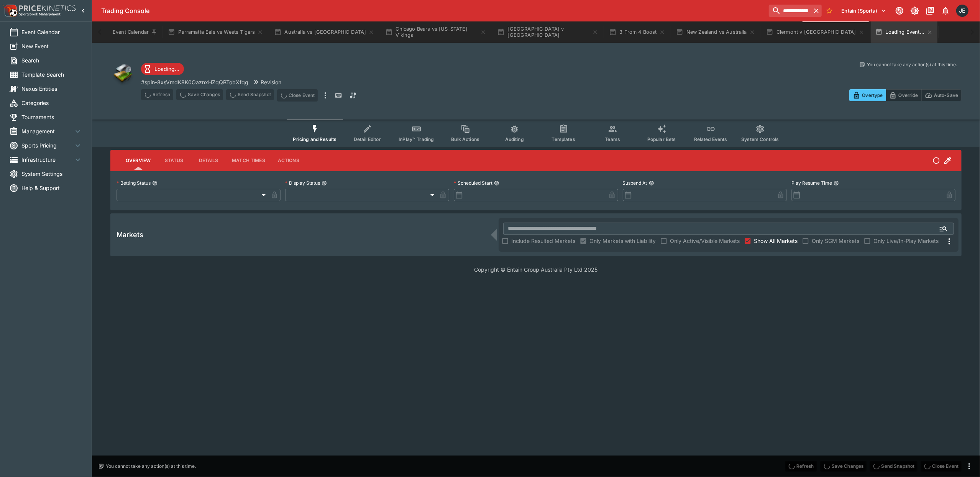  Describe the element at coordinates (52, 32) in the screenshot. I see `span: Event Calendar` at that location.